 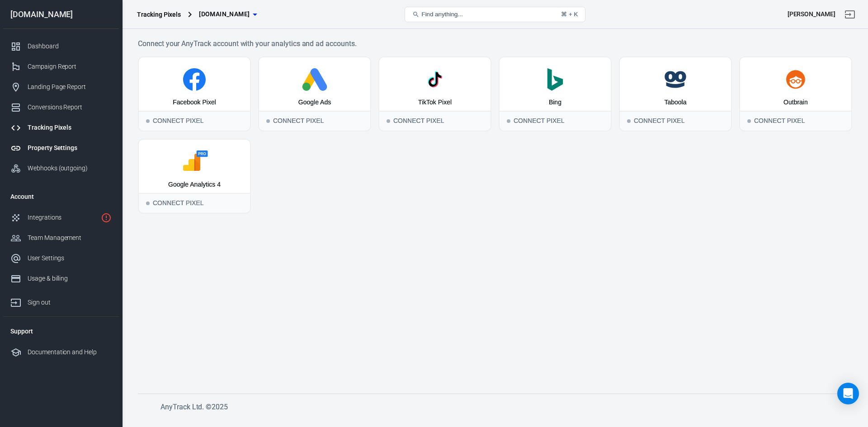 What do you see at coordinates (69, 352) in the screenshot?
I see `div: Documentation and Help` at bounding box center [69, 352].